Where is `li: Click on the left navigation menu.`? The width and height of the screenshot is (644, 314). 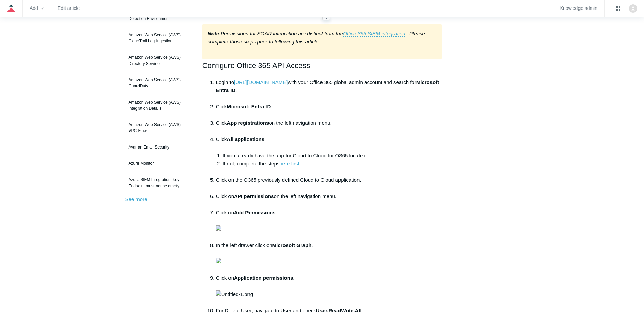
li: Click on the left navigation menu. is located at coordinates (329, 127).